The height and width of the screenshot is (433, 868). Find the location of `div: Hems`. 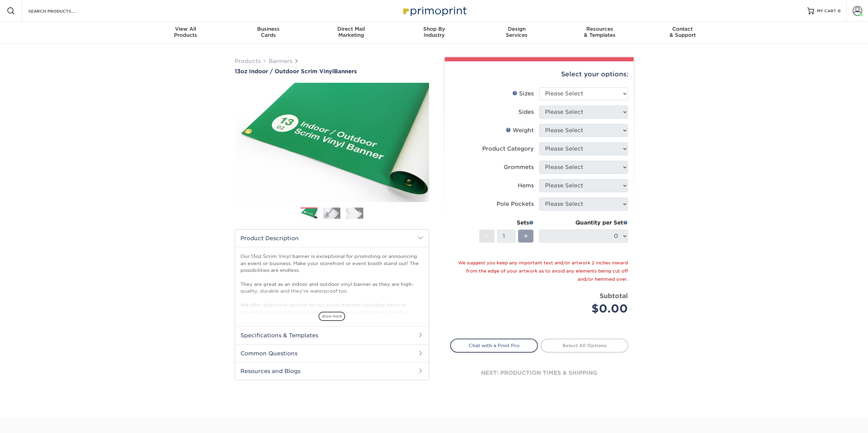

div: Hems is located at coordinates (526, 186).